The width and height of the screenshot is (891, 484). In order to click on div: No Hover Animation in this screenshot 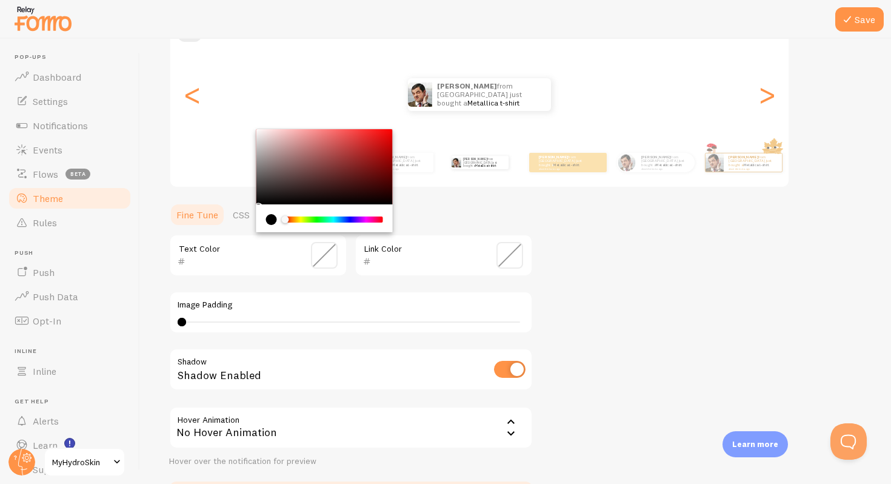, I will do `click(351, 427)`.